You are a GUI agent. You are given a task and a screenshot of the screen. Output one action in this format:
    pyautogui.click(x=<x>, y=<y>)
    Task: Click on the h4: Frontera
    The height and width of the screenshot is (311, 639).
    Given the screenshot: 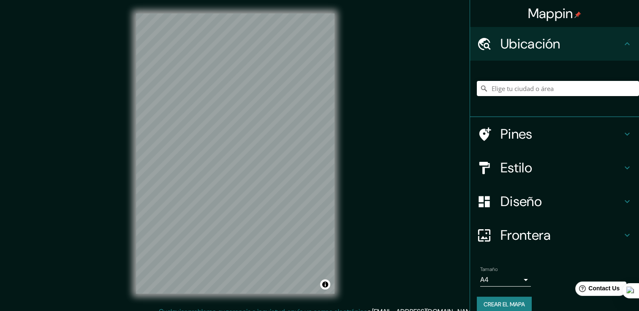 What is the action you would take?
    pyautogui.click(x=561, y=235)
    